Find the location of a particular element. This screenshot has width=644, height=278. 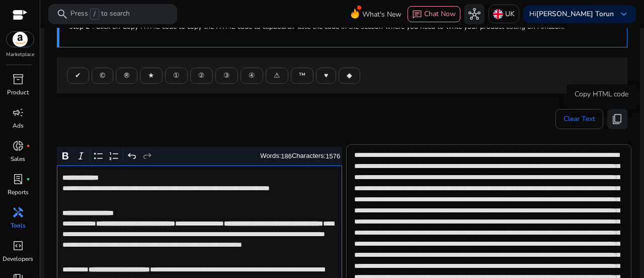

div: Copy HTML code is located at coordinates (601, 94).